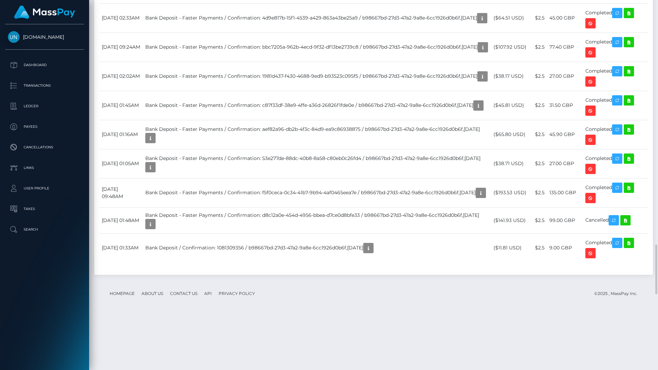  I want to click on td: ($65.80 USD), so click(510, 134).